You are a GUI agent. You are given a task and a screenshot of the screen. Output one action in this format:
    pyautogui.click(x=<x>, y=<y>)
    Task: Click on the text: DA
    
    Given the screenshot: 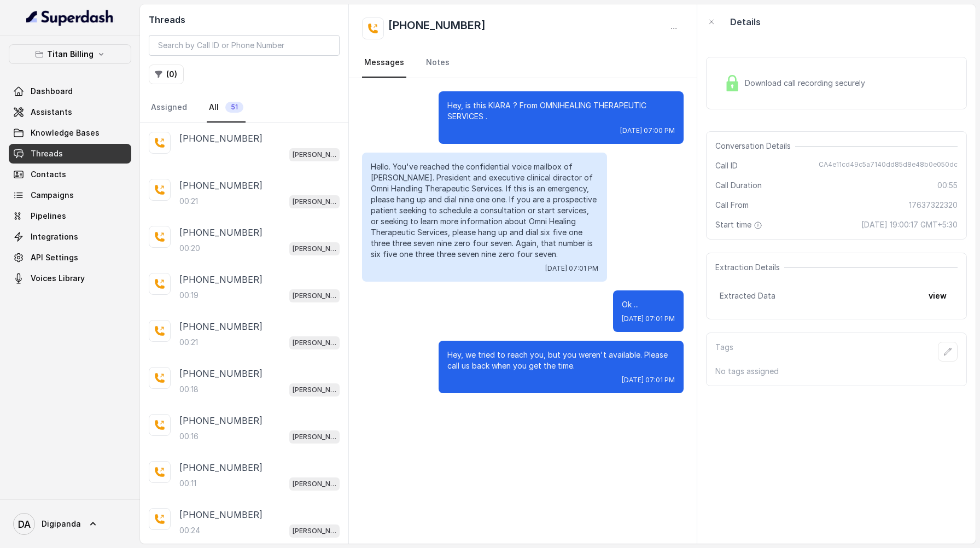 What is the action you would take?
    pyautogui.click(x=24, y=524)
    